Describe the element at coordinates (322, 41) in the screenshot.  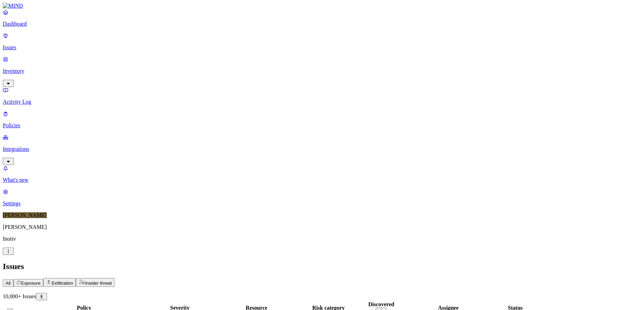
I see `a: Issues` at that location.